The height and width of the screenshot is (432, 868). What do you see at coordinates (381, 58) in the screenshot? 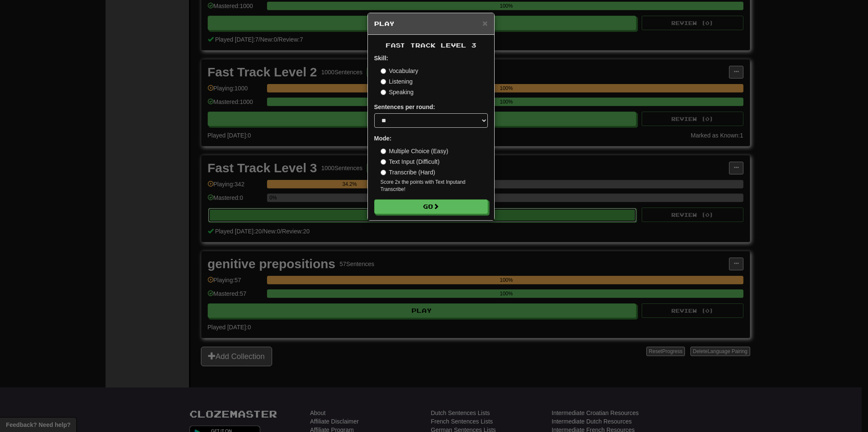
I see `strong: Skill:` at bounding box center [381, 58].